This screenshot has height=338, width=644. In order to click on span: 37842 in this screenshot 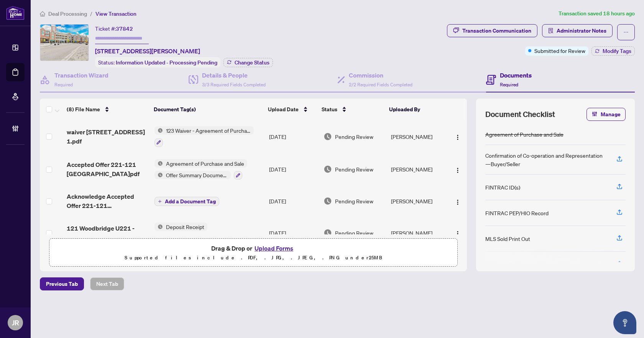, I will do `click(124, 29)`.